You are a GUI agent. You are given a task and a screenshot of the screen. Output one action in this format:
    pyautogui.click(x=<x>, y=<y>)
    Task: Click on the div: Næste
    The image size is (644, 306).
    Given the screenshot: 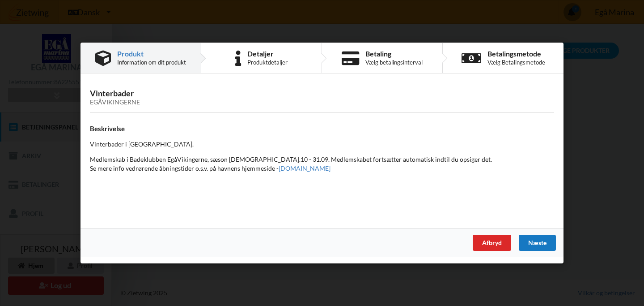 What is the action you would take?
    pyautogui.click(x=537, y=242)
    